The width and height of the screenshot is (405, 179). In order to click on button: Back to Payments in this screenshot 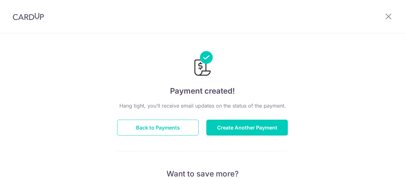, I will do `click(158, 128)`.